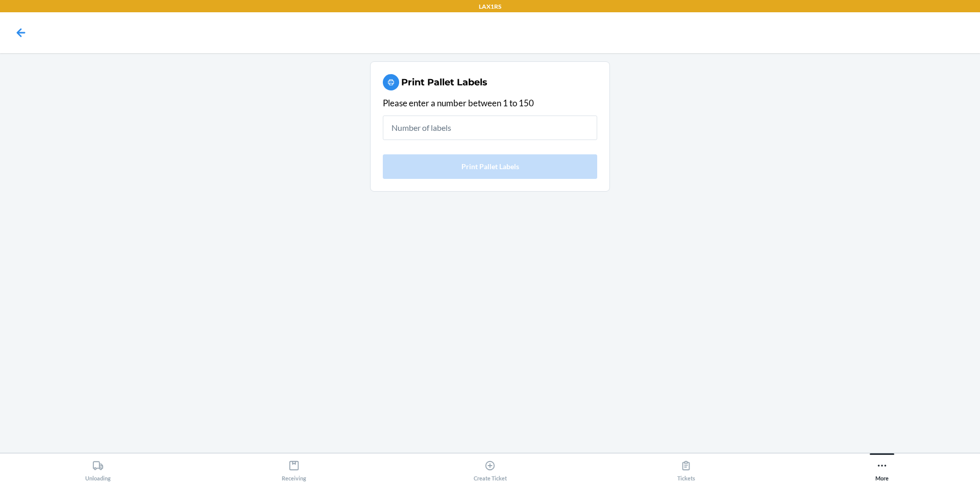 The width and height of the screenshot is (980, 483). I want to click on div: More, so click(882, 468).